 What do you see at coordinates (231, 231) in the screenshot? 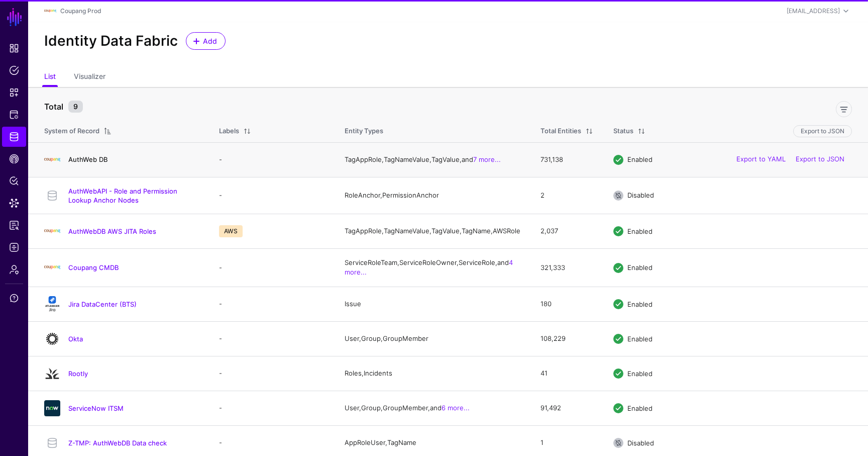
I see `span: AWS` at bounding box center [231, 231].